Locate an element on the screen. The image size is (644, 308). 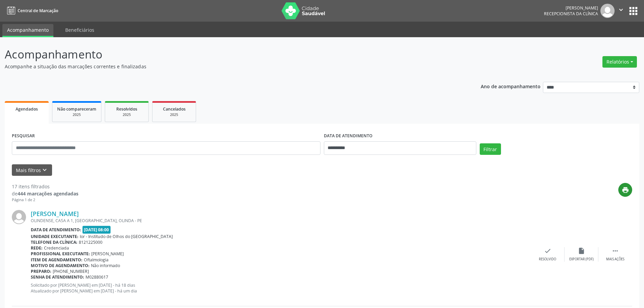
i: check is located at coordinates (548, 251).